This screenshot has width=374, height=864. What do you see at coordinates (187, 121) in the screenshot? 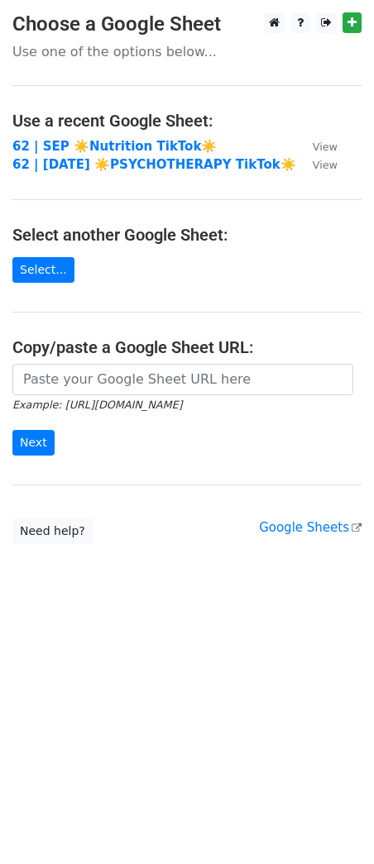
I see `h4: Use a recent Google Sheet:` at bounding box center [187, 121].